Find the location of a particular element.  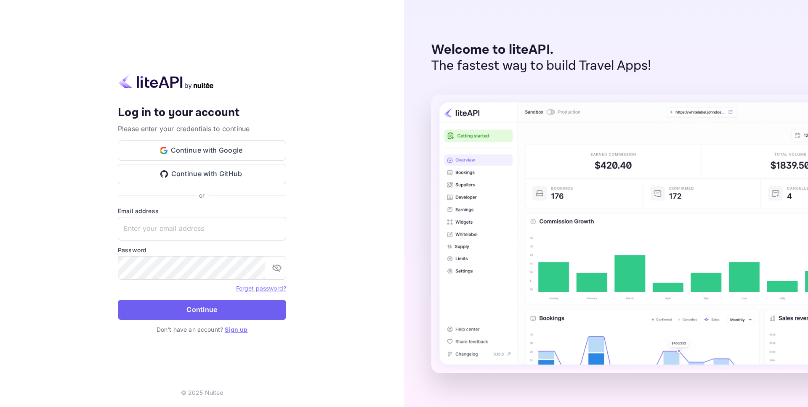

input: Enter your email address is located at coordinates (202, 229).